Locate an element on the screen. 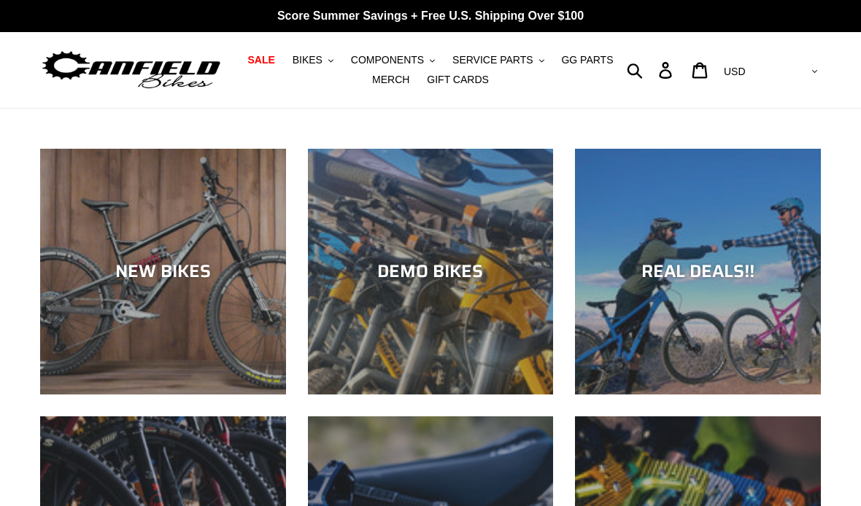  a: REAL DEALS!! is located at coordinates (697, 271).